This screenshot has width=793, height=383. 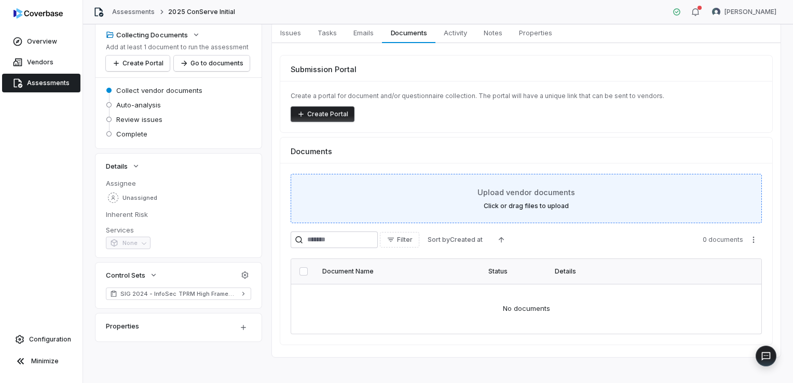 I want to click on div: Details, so click(x=643, y=272).